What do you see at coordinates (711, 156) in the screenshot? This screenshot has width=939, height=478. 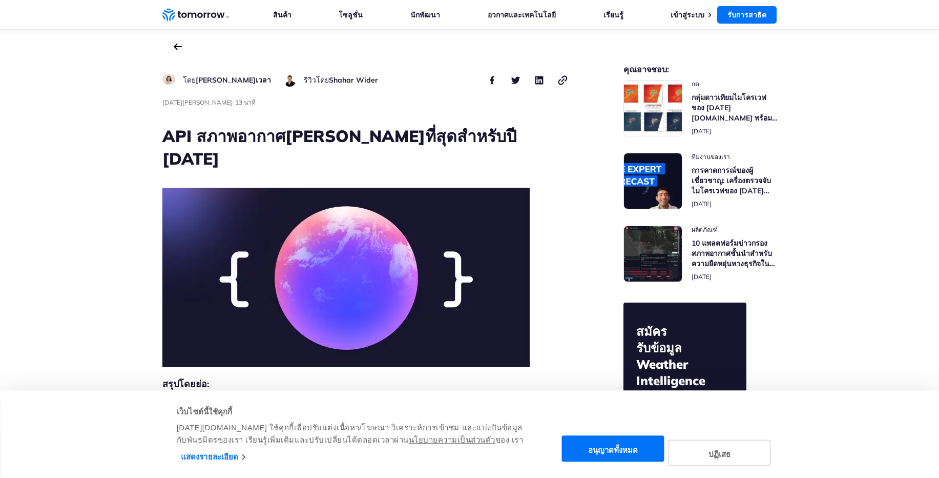 I see `font: ทีมงานของเรา` at bounding box center [711, 156].